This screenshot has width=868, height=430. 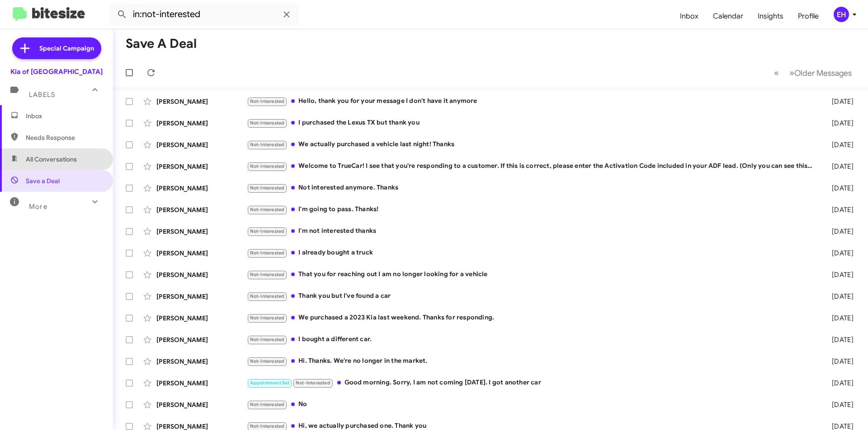 What do you see at coordinates (64, 137) in the screenshot?
I see `span: Needs Response` at bounding box center [64, 137].